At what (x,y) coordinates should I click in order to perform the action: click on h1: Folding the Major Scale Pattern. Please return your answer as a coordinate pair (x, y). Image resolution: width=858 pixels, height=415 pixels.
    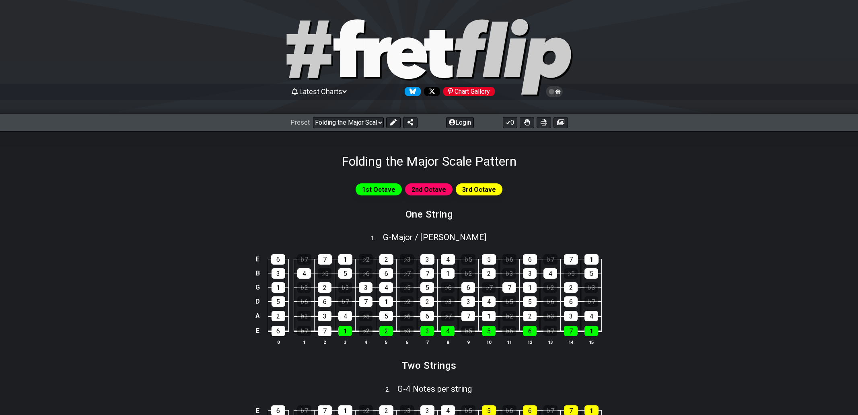
    Looking at the image, I should click on (429, 161).